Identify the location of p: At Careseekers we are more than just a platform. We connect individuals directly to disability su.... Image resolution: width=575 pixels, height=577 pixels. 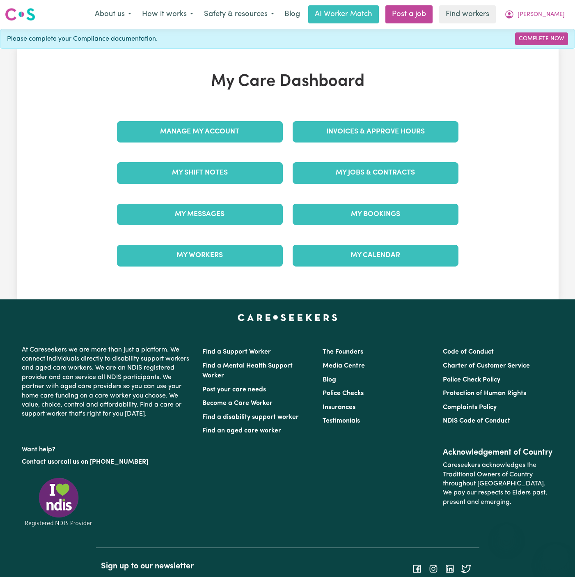
(107, 382).